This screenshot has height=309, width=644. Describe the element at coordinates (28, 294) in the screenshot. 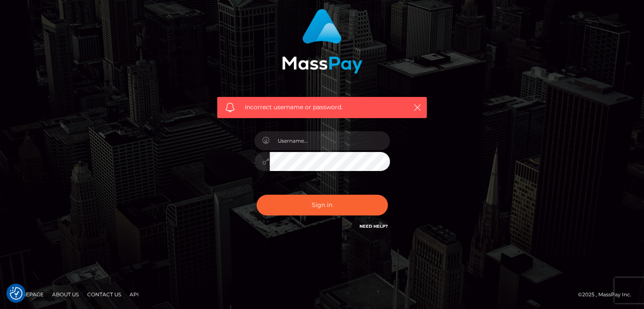

I see `a: Homepage` at that location.